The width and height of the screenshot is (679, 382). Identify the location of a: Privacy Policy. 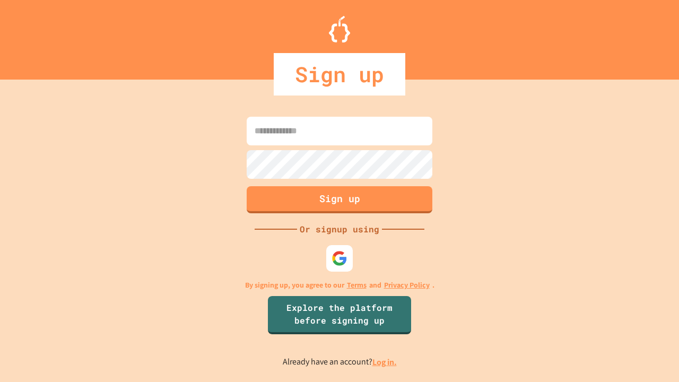
(407, 285).